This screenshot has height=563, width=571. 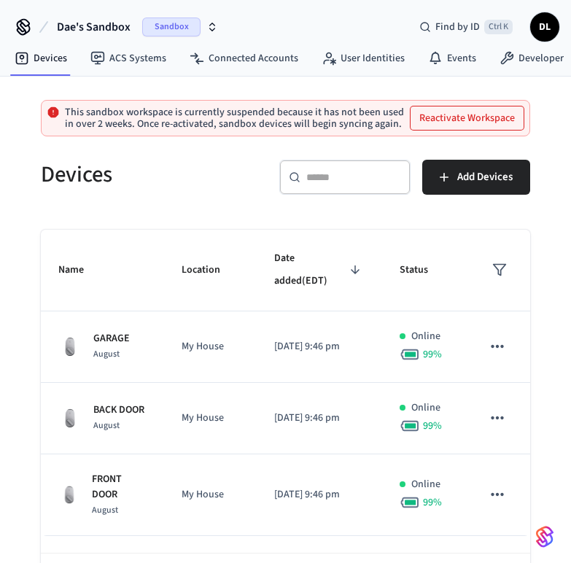 What do you see at coordinates (235, 118) in the screenshot?
I see `p: This sandbox workspace is currently suspended because it has not been used in over 2 weeks. Once ...` at bounding box center [235, 118].